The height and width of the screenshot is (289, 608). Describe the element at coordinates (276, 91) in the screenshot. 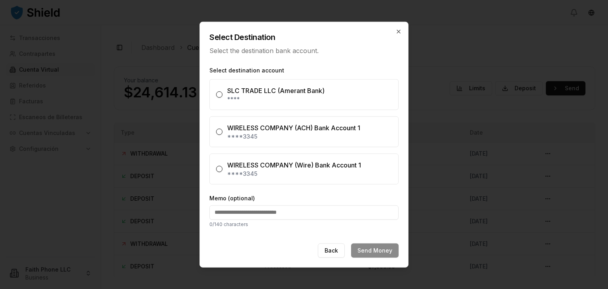

I see `div: SLC TRADE LLC (Amerant Bank)` at that location.